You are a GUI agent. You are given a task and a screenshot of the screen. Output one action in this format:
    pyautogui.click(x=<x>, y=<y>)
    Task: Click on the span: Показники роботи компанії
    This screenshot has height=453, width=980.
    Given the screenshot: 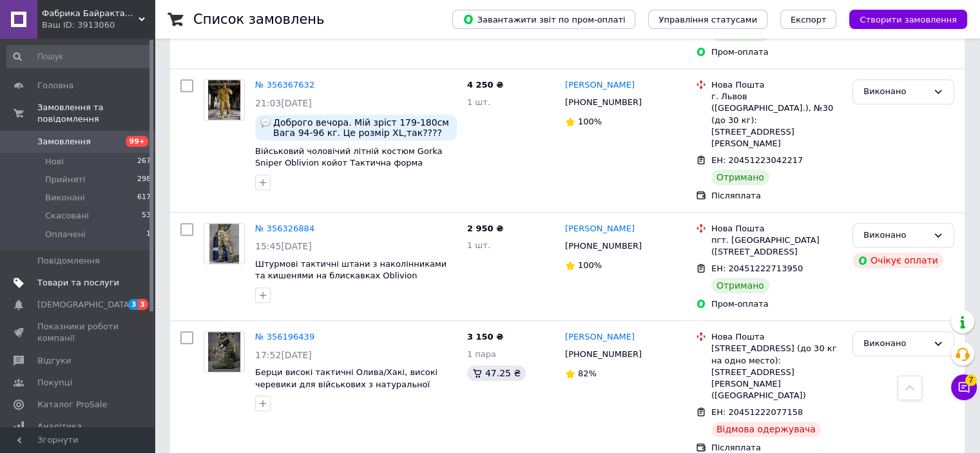 What is the action you would take?
    pyautogui.click(x=78, y=333)
    